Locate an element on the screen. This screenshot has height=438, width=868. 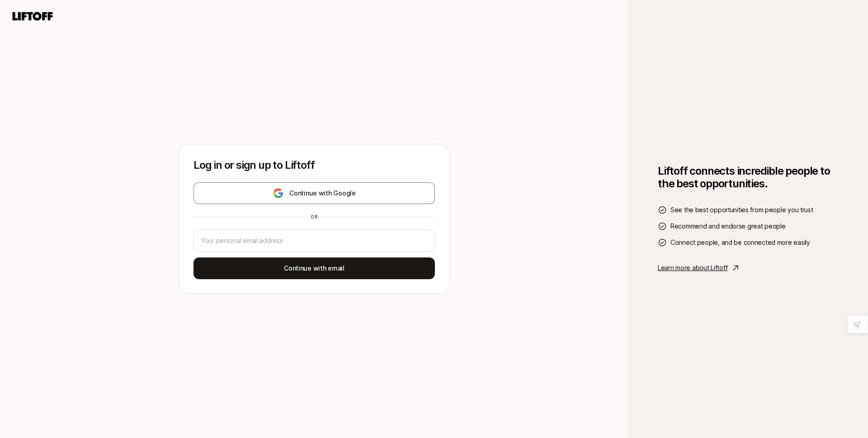
input: Your personal email address is located at coordinates (314, 241).